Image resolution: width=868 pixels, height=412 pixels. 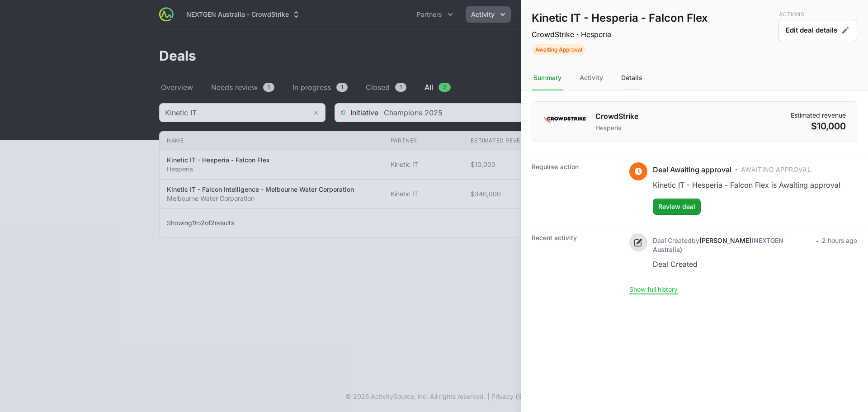 What do you see at coordinates (631, 78) in the screenshot?
I see `div: Details` at bounding box center [631, 78].